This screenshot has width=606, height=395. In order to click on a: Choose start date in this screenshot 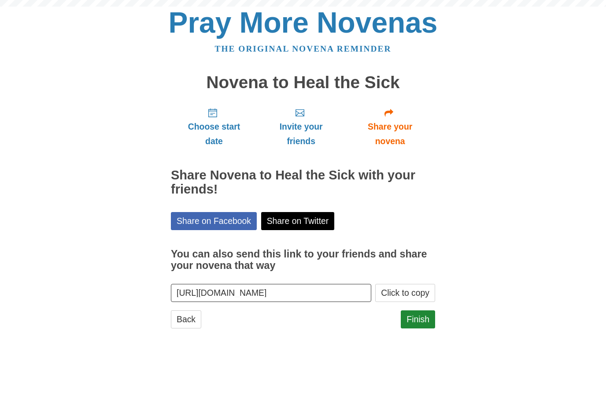, I will do `click(214, 126)`.